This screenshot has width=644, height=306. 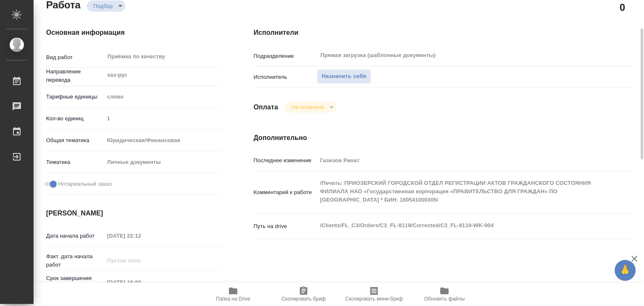 I want to click on p: Тарифные единицы, so click(x=75, y=97).